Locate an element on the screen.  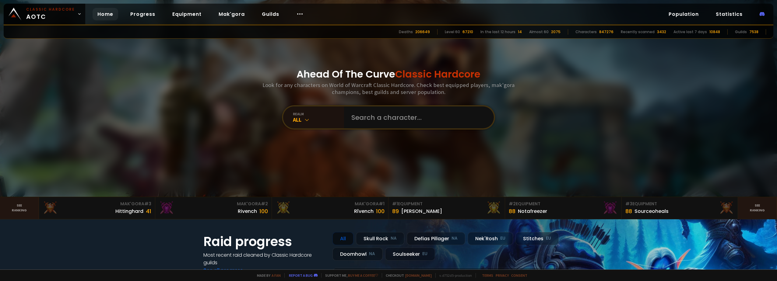
div: Hittinghard is located at coordinates (129, 211).